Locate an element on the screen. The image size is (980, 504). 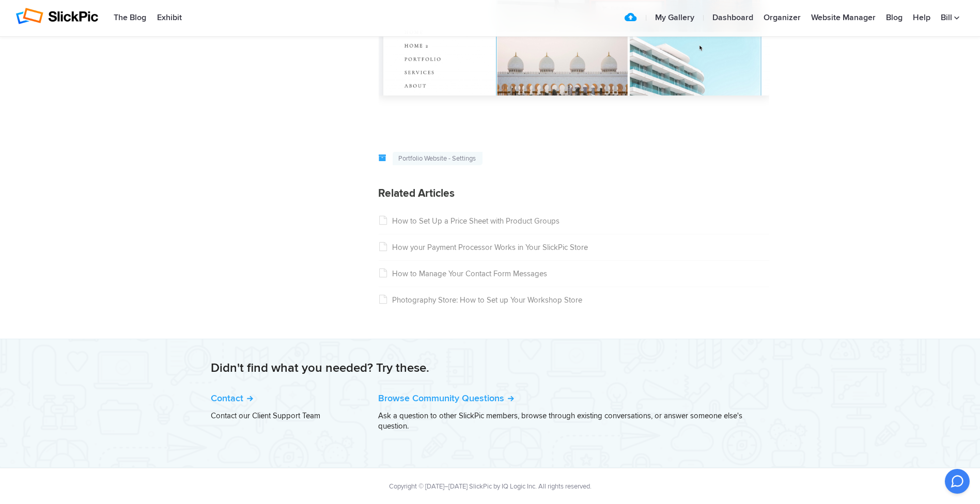
h2: Didn't find what you needed? Try these. is located at coordinates (490, 368).